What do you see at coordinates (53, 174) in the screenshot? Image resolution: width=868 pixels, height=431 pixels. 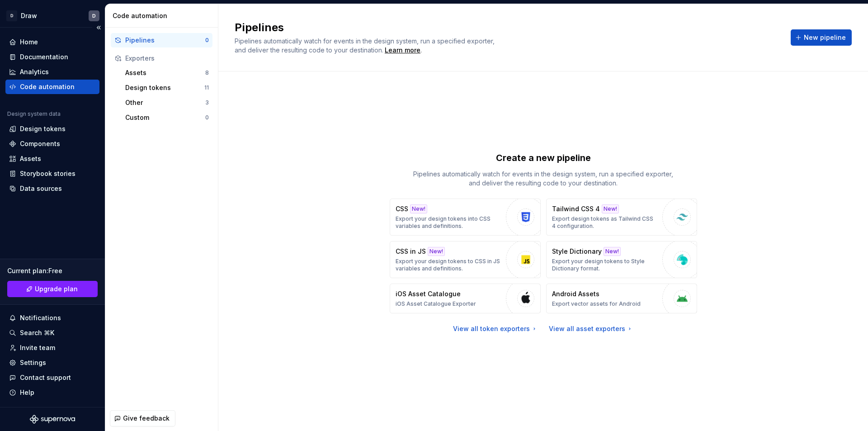 I see `a: Storybook stories` at bounding box center [53, 174].